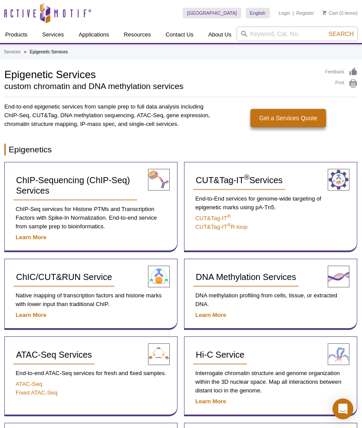 The image size is (362, 428). What do you see at coordinates (341, 34) in the screenshot?
I see `span: Search` at bounding box center [341, 34].